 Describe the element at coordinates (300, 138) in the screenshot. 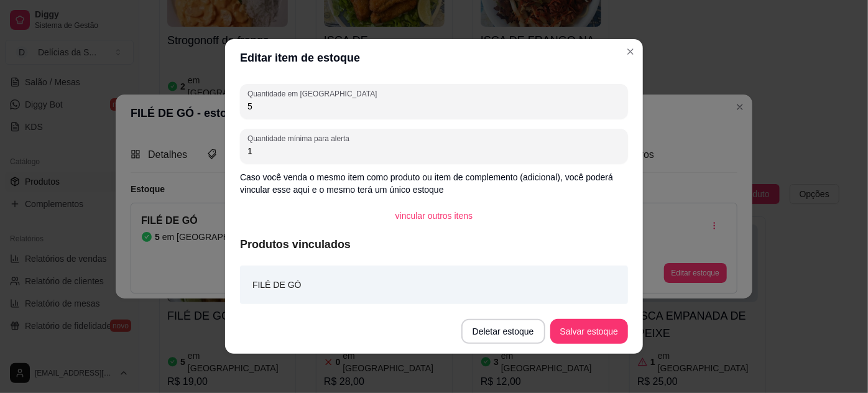

I see `label: Quantidade mínima para alerta` at that location.